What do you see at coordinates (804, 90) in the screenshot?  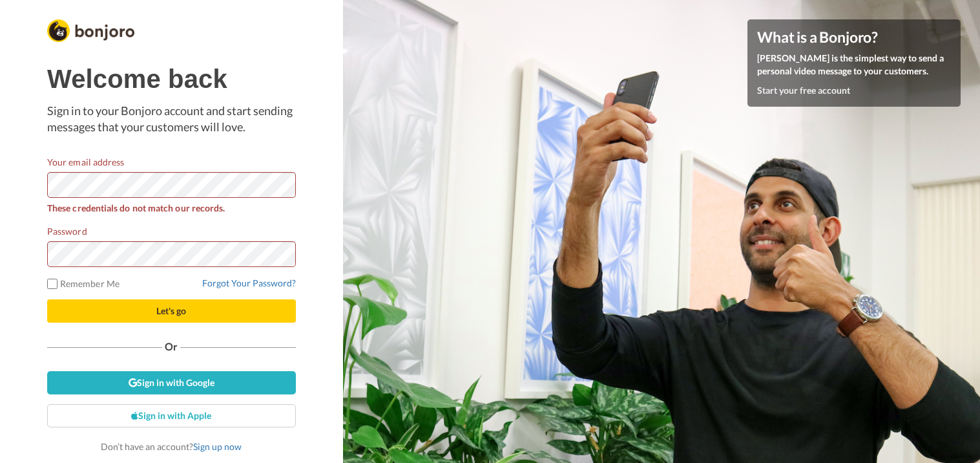 I see `a: Start your free account` at bounding box center [804, 90].